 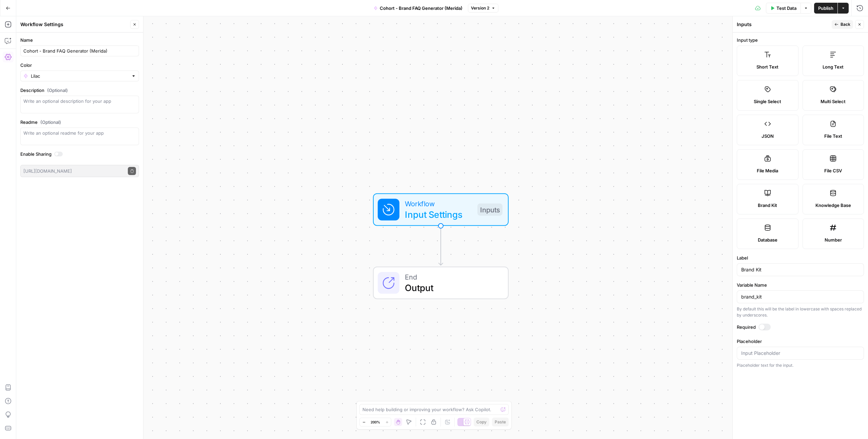 I want to click on span: Output, so click(x=451, y=288).